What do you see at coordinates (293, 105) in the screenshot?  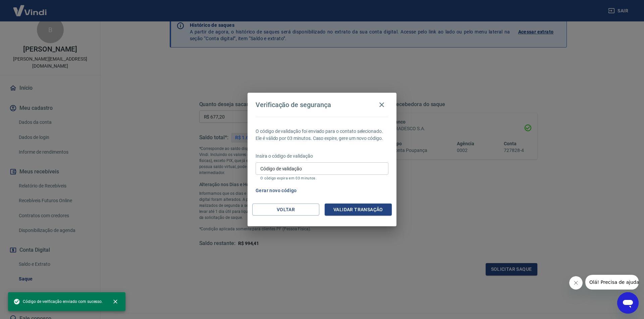 I see `h4: Verificação de segurança` at bounding box center [293, 105].